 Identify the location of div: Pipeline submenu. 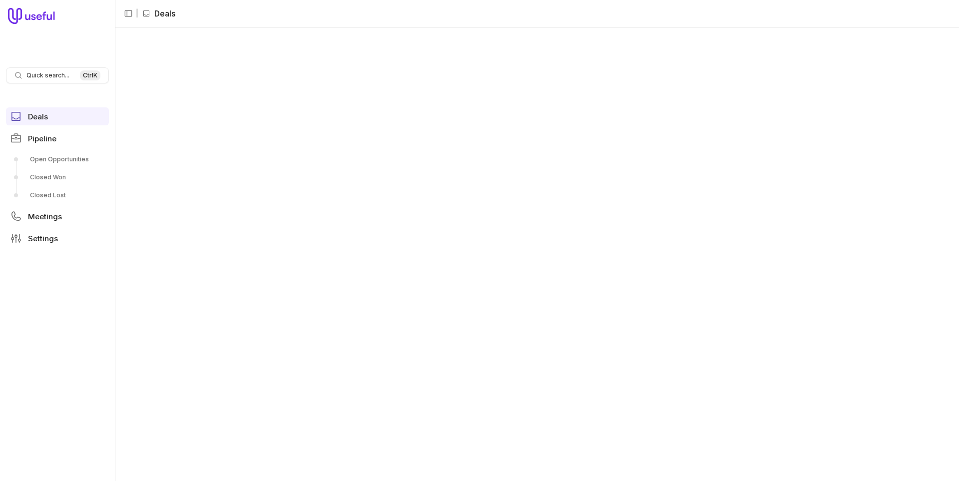
(57, 177).